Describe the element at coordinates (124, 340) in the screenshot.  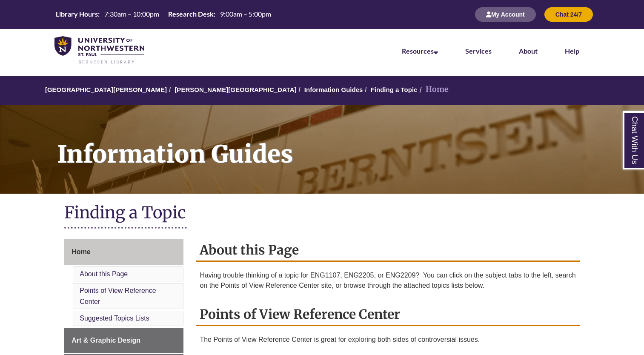
I see `a: Art & Graphic Design` at that location.